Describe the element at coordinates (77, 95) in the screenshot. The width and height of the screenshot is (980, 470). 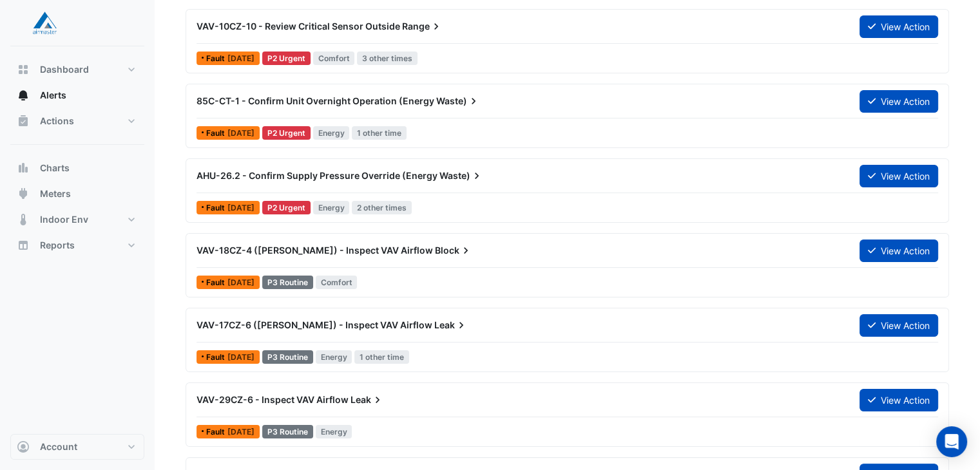
I see `button: Alerts` at that location.